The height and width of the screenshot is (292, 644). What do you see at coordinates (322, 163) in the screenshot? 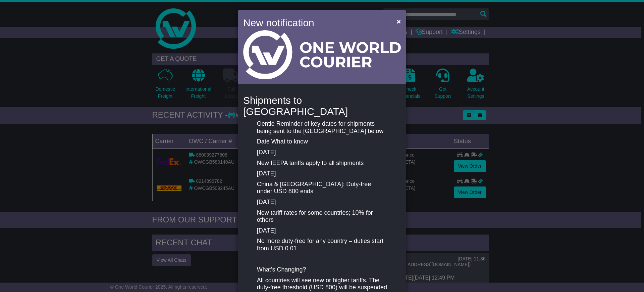
I see `p: New IEEPA tariffs apply to all shipments` at bounding box center [322, 163].